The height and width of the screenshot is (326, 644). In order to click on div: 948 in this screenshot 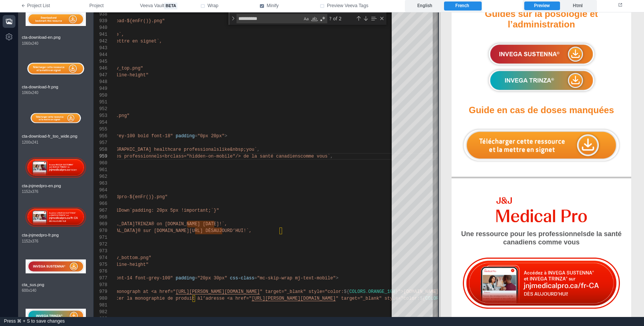, I will do `click(101, 82)`.